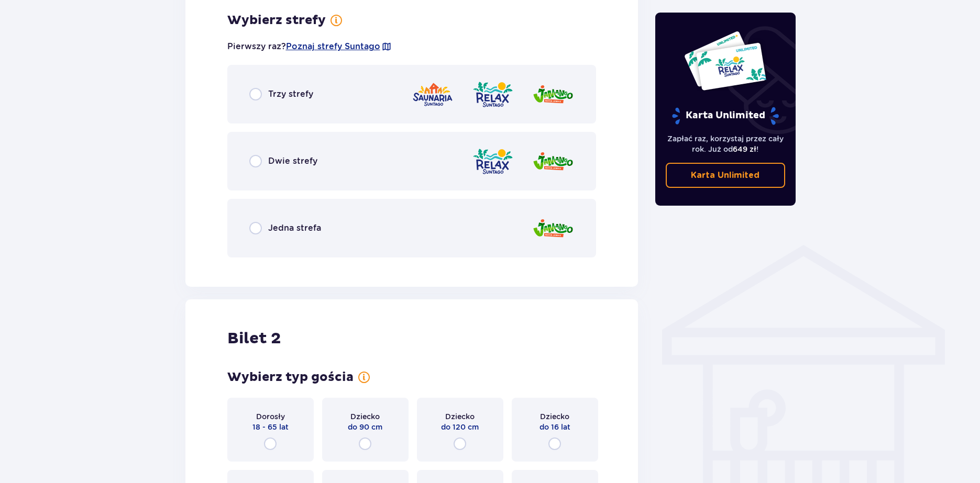 Image resolution: width=980 pixels, height=483 pixels. What do you see at coordinates (333, 46) in the screenshot?
I see `span: Poznaj strefy Suntago` at bounding box center [333, 46].